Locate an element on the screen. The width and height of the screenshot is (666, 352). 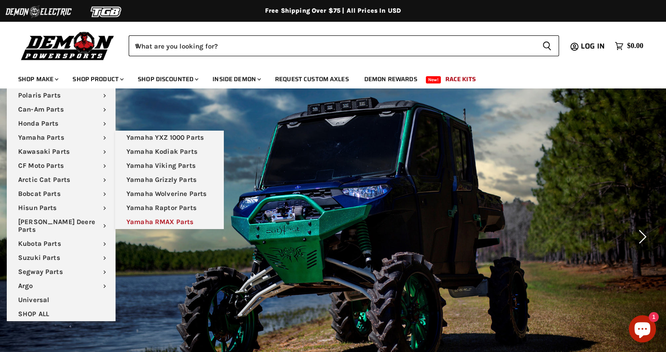
a: Yamaha RMAX Parts is located at coordinates (169, 222).